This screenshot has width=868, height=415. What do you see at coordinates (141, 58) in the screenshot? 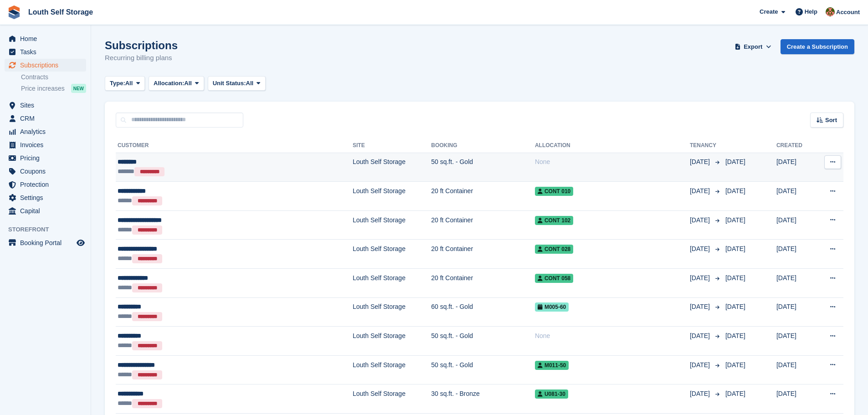
I see `p: Recurring billing plans` at bounding box center [141, 58].